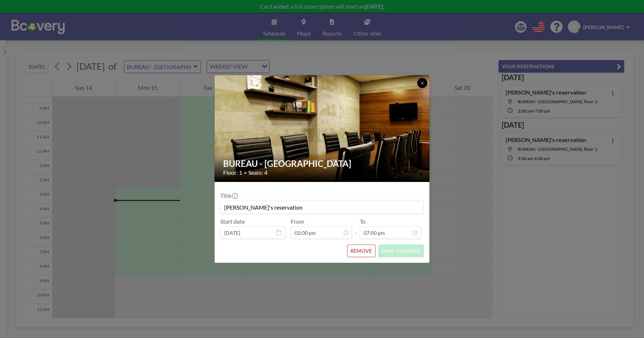  Describe the element at coordinates (361, 250) in the screenshot. I see `button: REMOVE` at that location.